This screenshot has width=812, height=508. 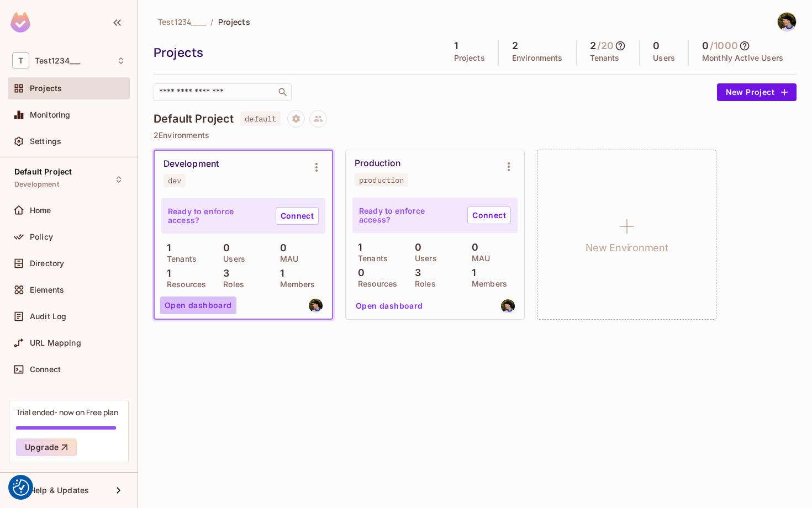 What do you see at coordinates (67, 412) in the screenshot?
I see `div: Trial ended- now on Free plan` at bounding box center [67, 412].